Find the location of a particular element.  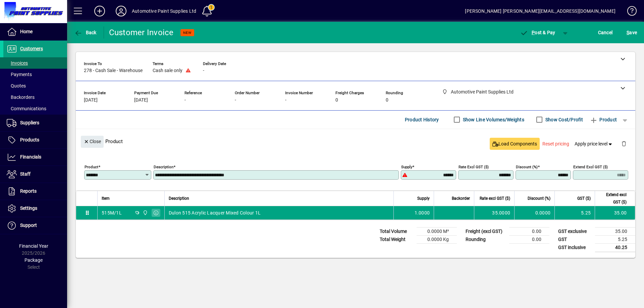

span: Item is located at coordinates (105, 198).